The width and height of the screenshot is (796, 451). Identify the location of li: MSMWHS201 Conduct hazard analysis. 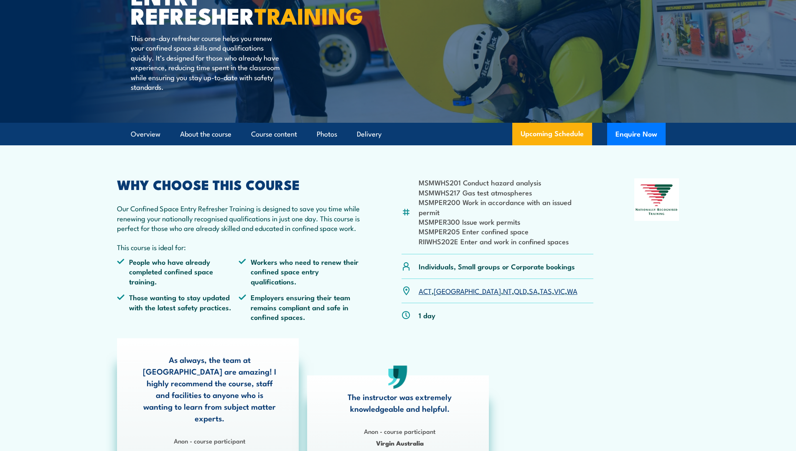
(506, 182).